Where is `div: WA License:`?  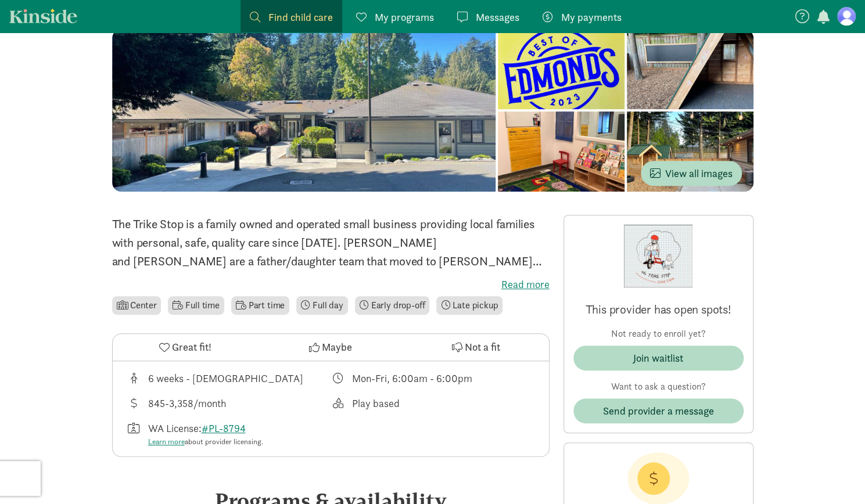
div: WA License: is located at coordinates (205, 434).